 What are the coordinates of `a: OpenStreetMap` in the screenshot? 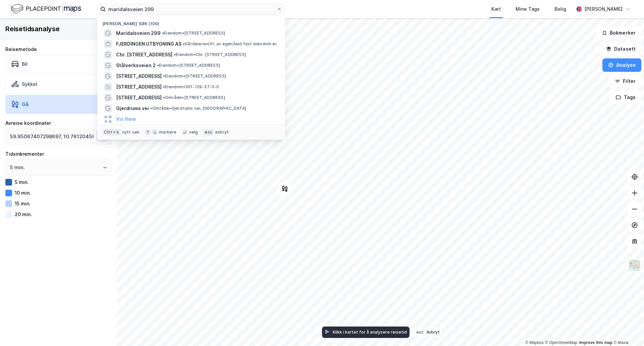 It's located at (562, 342).